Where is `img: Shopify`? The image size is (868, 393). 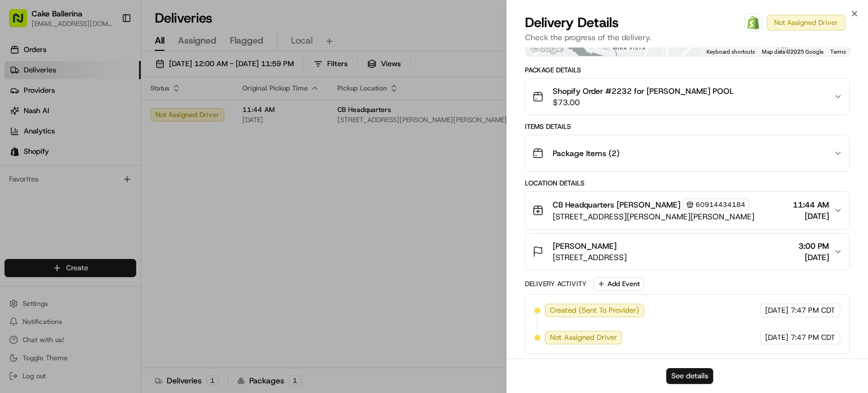
img: Shopify is located at coordinates (754, 22).